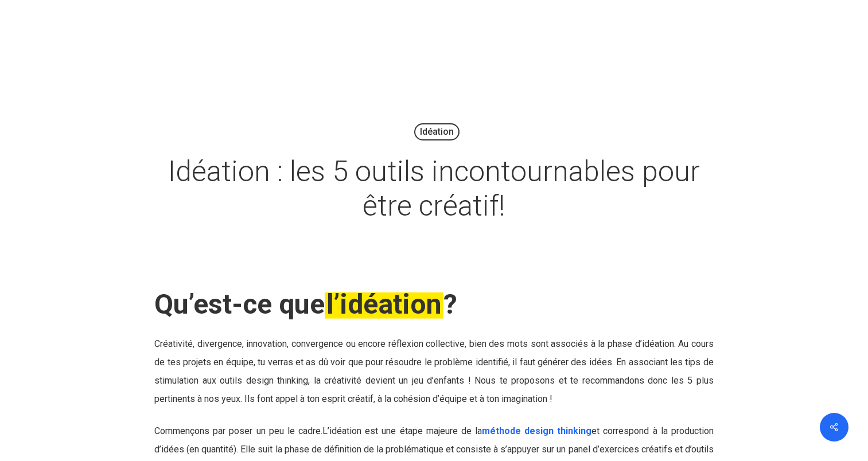 Image resolution: width=868 pixels, height=461 pixels. I want to click on h2: Qu’est-ce que ?, so click(434, 304).